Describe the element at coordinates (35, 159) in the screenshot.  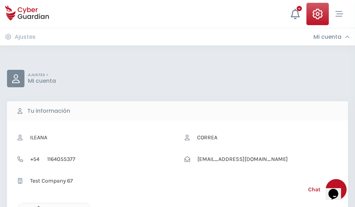
I see `span: +54` at that location.